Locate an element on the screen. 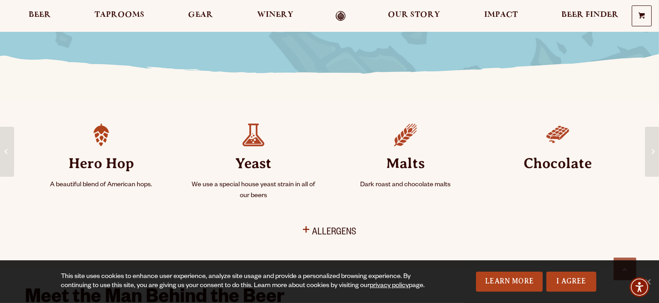 This screenshot has height=303, width=659. a: Winery is located at coordinates (275, 16).